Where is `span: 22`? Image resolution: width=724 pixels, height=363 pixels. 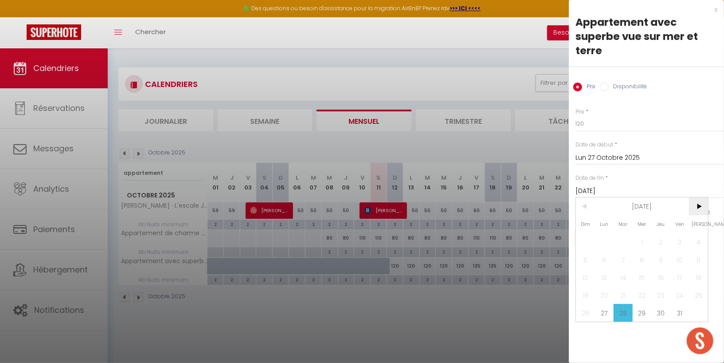
span: 22 is located at coordinates (642, 295).